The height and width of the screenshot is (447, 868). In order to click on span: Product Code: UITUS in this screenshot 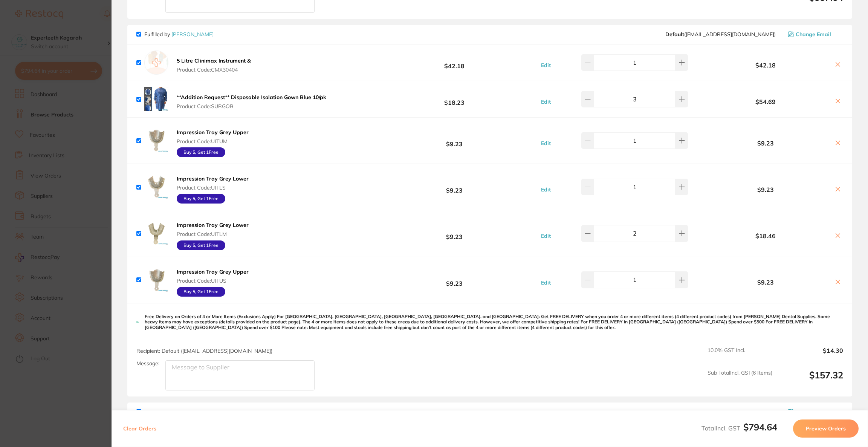, I will do `click(212, 281)`.